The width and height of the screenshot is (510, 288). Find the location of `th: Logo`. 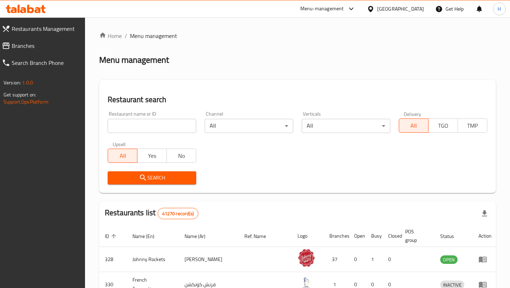

th: Logo is located at coordinates (308, 236).